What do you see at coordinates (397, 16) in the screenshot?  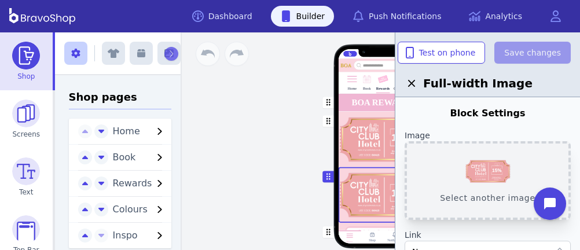 I see `a: Push Notifications` at bounding box center [397, 16].